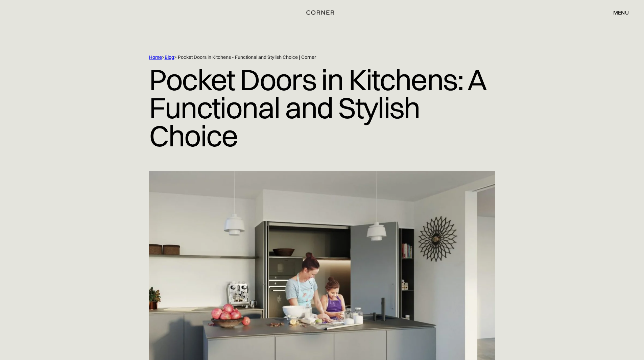 This screenshot has height=360, width=644. Describe the element at coordinates (322, 13) in the screenshot. I see `a: home` at that location.